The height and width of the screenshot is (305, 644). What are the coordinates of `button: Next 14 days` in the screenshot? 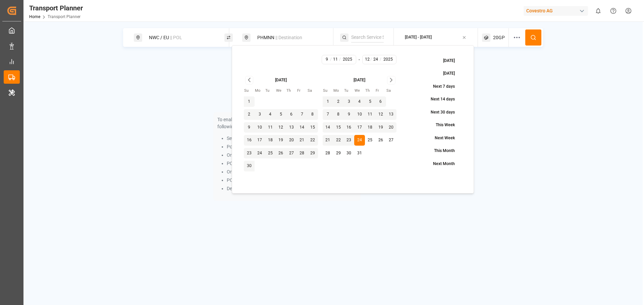 It's located at (439, 100).